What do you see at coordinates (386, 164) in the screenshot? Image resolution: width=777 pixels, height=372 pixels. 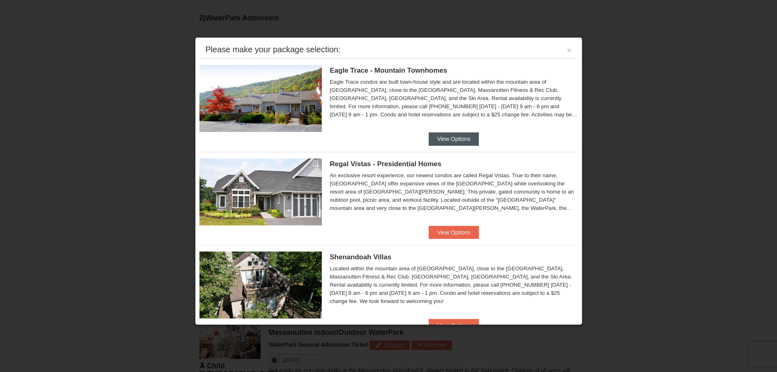 I see `span: Regal Vistas - Presidential Homes` at bounding box center [386, 164].